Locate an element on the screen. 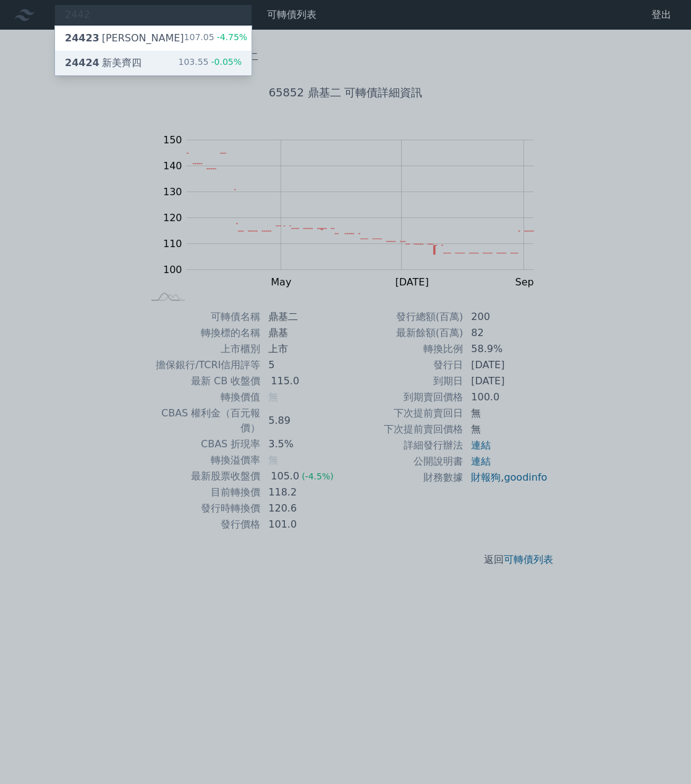 The image size is (691, 784). span: 24424 is located at coordinates (83, 62).